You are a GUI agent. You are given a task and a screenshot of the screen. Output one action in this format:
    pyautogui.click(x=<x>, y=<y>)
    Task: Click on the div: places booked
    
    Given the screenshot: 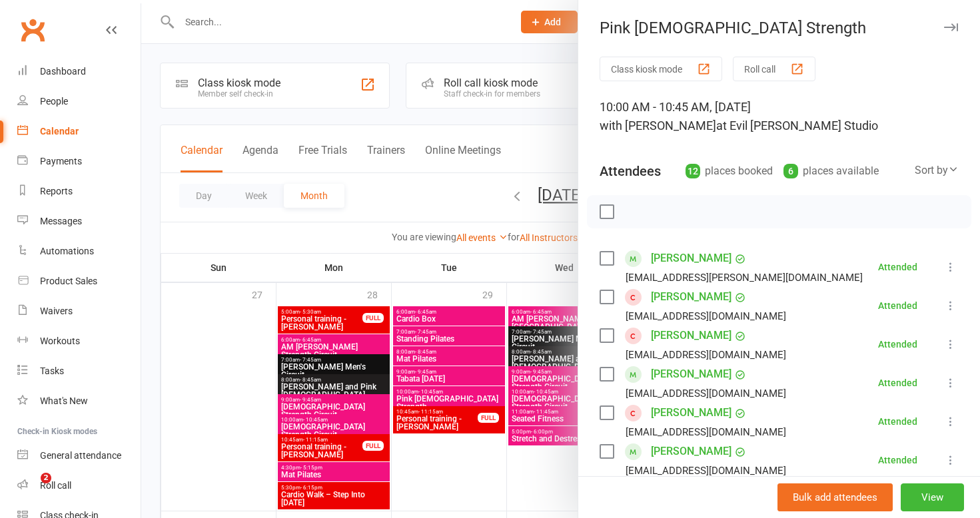 What is the action you would take?
    pyautogui.click(x=729, y=171)
    